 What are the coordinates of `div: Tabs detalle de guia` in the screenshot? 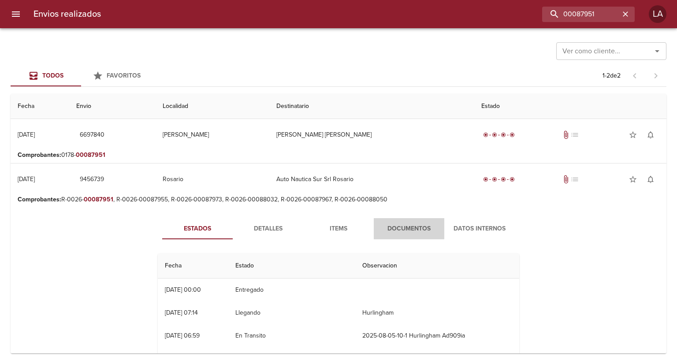 It's located at (338, 229).